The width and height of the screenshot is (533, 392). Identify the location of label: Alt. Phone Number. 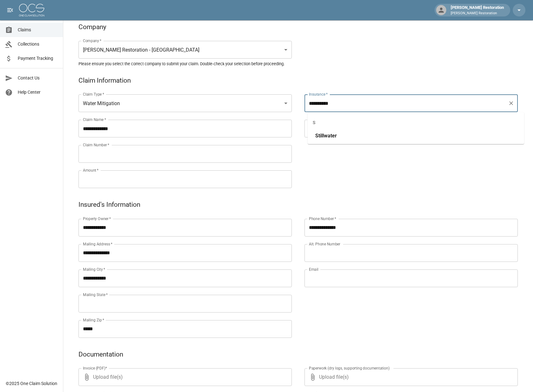
(324, 244).